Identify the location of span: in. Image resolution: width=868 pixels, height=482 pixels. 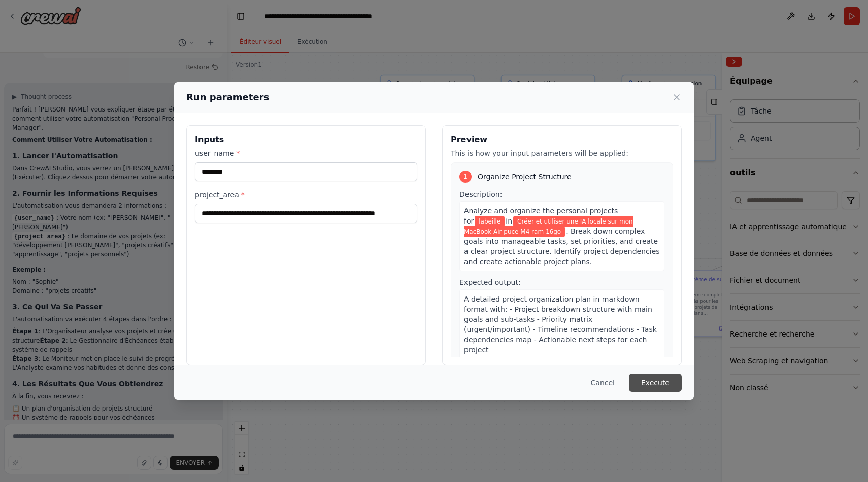
(509, 221).